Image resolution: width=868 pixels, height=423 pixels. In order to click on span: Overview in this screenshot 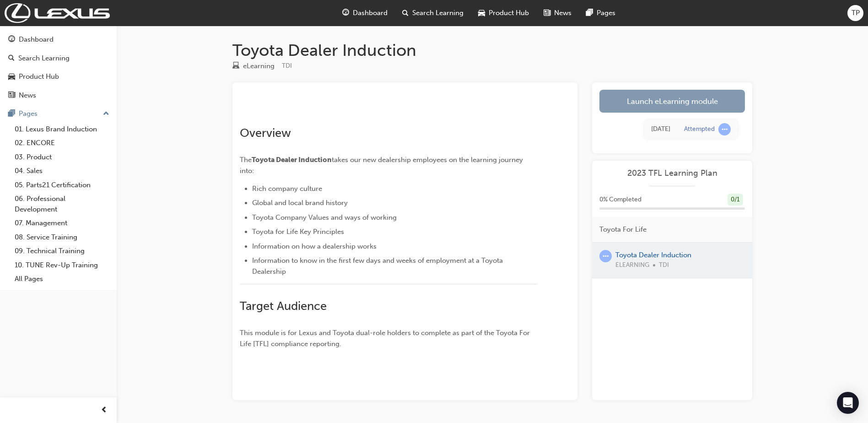, I will do `click(266, 133)`.